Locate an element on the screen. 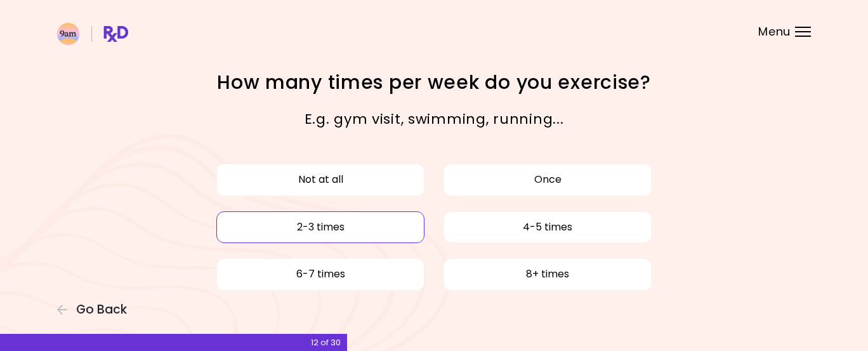  button: 8+ times is located at coordinates (547, 274).